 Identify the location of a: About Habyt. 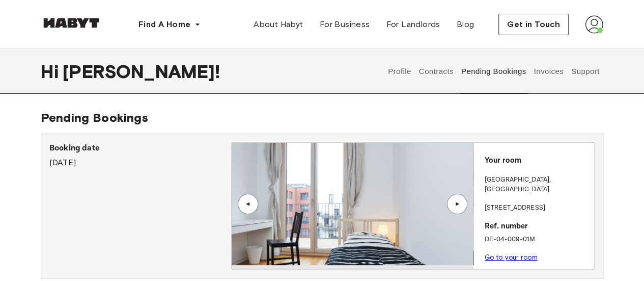
(278, 25).